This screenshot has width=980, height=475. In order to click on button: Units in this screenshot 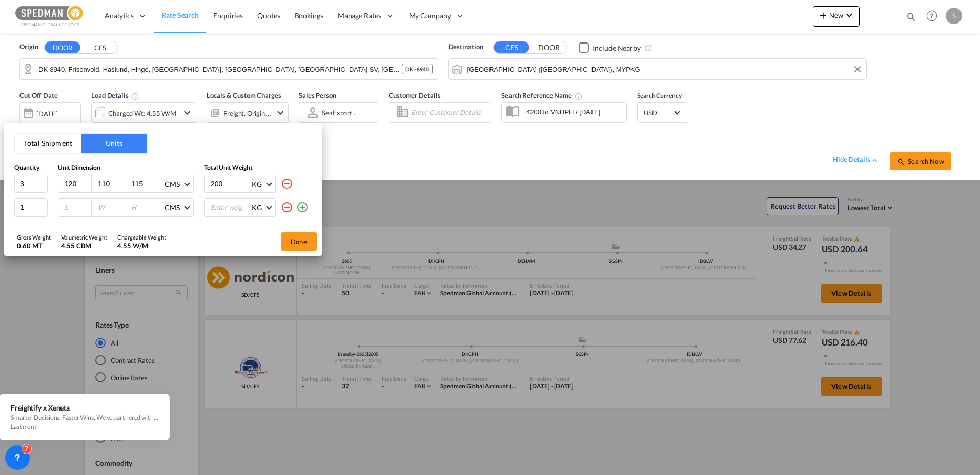, I will do `click(114, 144)`.